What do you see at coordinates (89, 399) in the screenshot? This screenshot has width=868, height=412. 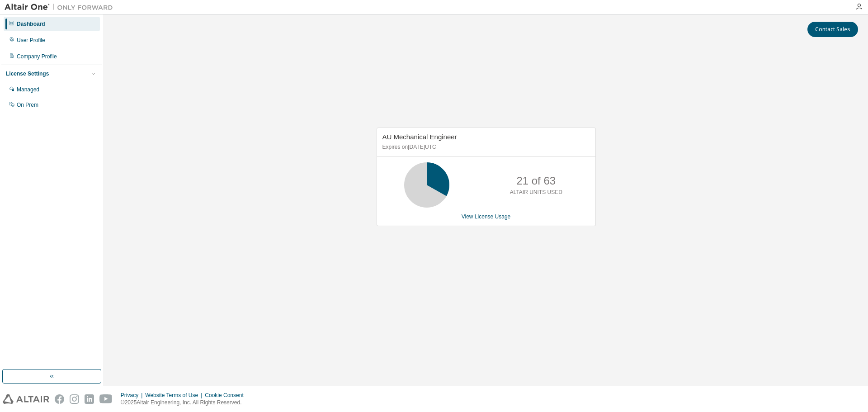 I see `img: linkedin.svg` at bounding box center [89, 399].